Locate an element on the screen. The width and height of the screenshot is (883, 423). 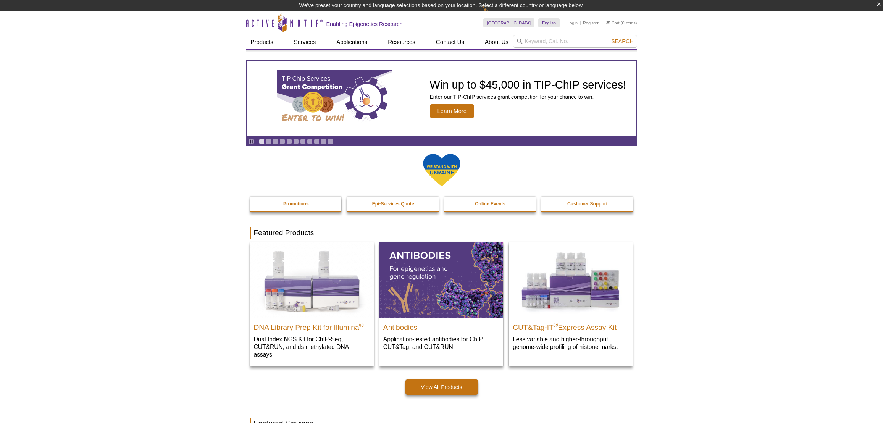
p: Enter our TIP-ChIP services grant competition for your chance to win. is located at coordinates (528, 97).